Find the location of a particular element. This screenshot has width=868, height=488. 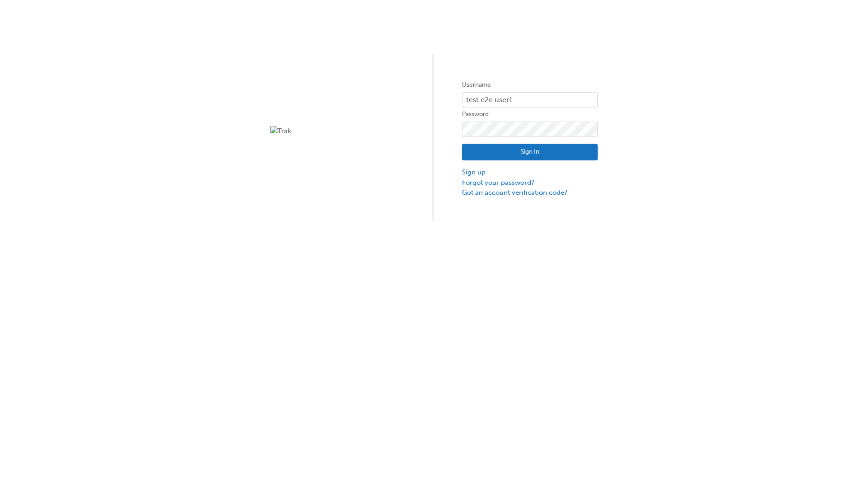

a: Sign up is located at coordinates (530, 172).